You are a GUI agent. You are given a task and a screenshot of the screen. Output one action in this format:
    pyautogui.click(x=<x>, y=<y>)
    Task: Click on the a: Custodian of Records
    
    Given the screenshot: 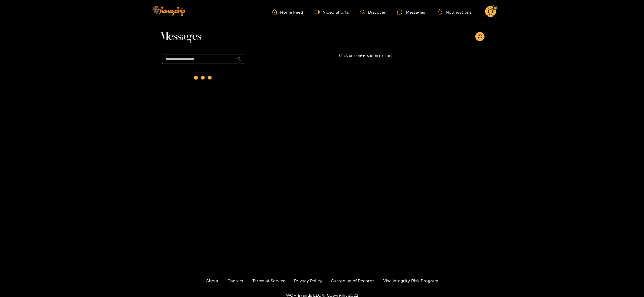 What is the action you would take?
    pyautogui.click(x=352, y=280)
    